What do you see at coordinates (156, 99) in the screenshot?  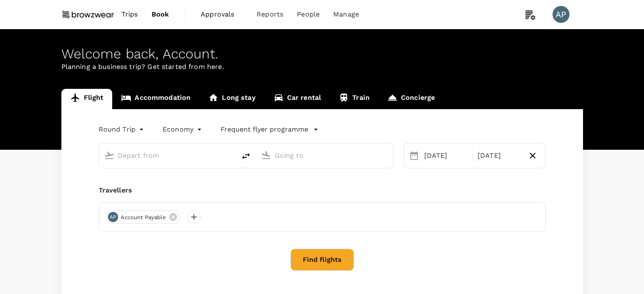 I see `a: Accommodation` at bounding box center [156, 99].